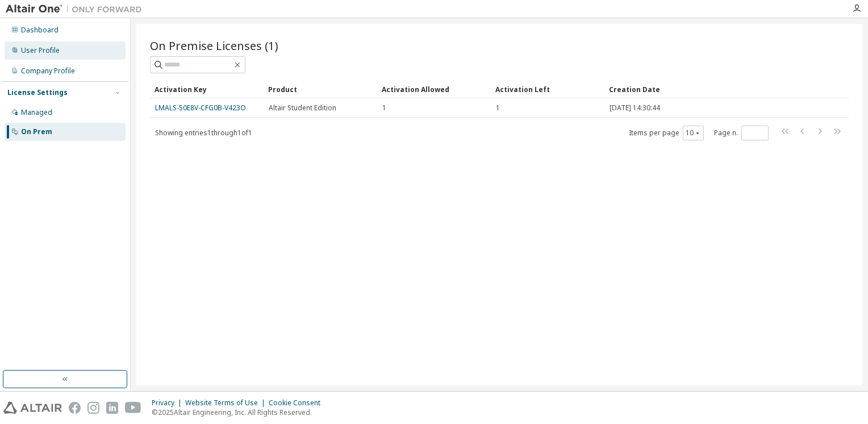 The image size is (868, 424). Describe the element at coordinates (302, 108) in the screenshot. I see `span: Altair Student Edition` at that location.